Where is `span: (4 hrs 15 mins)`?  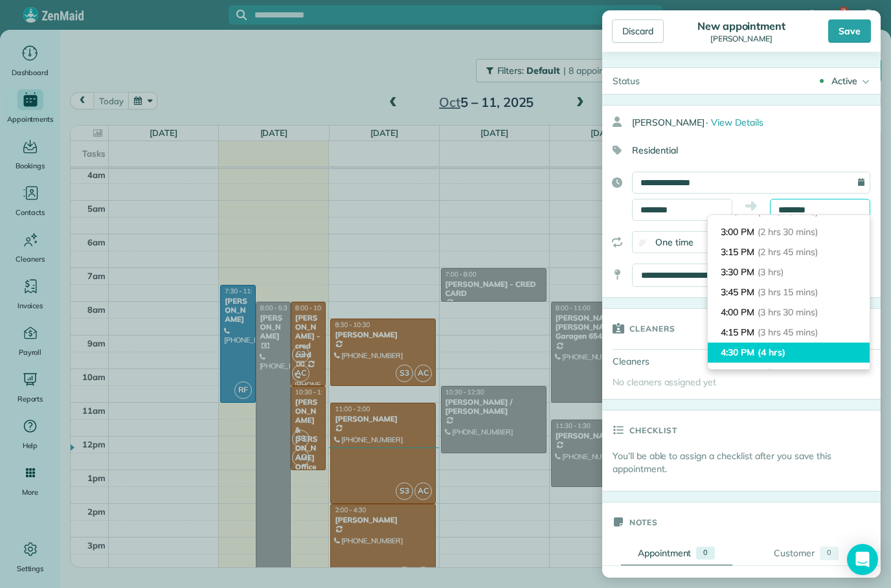
span: (4 hrs 15 mins) is located at coordinates (788, 372).